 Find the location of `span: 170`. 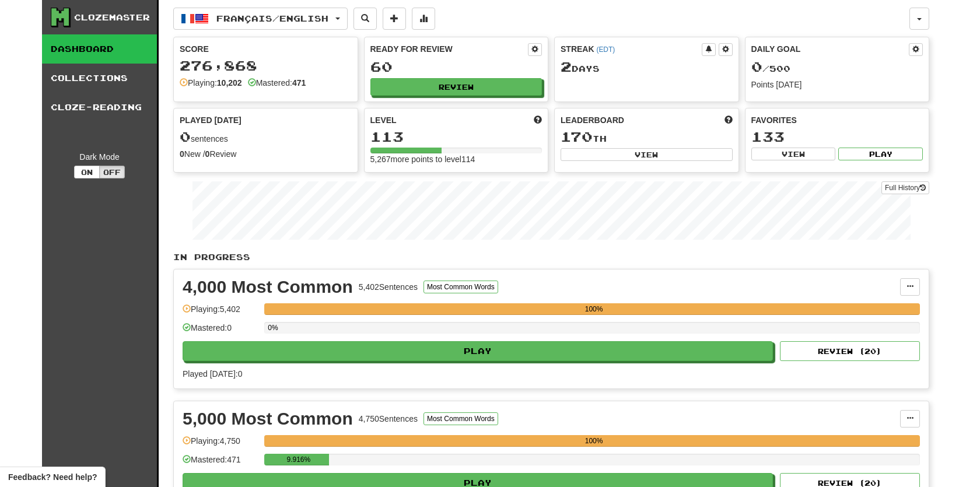

span: 170 is located at coordinates (576, 137).